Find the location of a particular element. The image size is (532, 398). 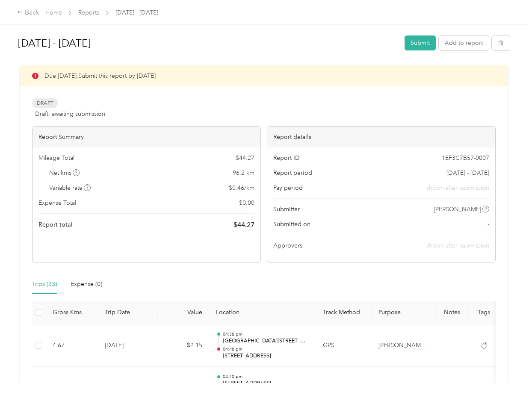

th: Value is located at coordinates (183, 313).